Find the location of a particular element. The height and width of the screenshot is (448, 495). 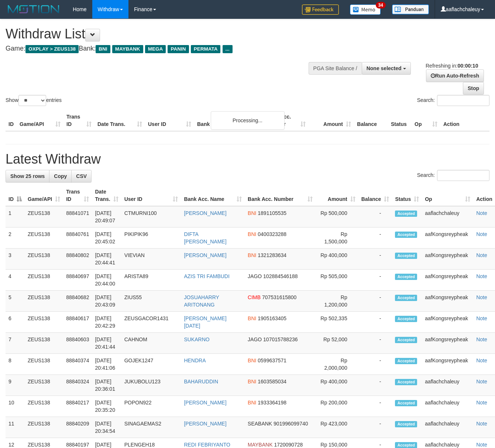

th: Date Trans. is located at coordinates (120, 120).